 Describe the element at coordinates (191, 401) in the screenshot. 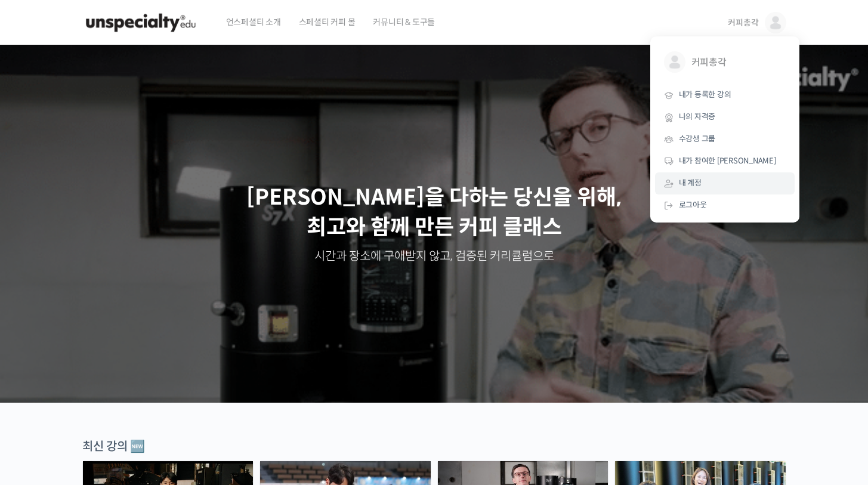

I see `span: 설정` at that location.